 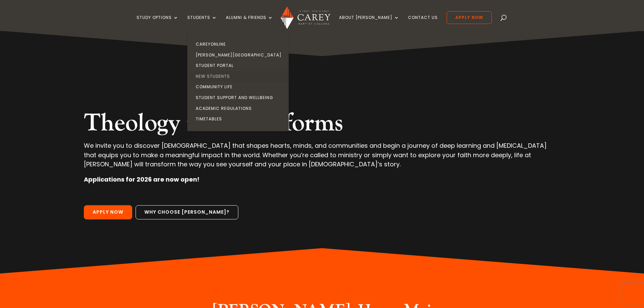 What do you see at coordinates (202, 23) in the screenshot?
I see `a: Students` at bounding box center [202, 23].